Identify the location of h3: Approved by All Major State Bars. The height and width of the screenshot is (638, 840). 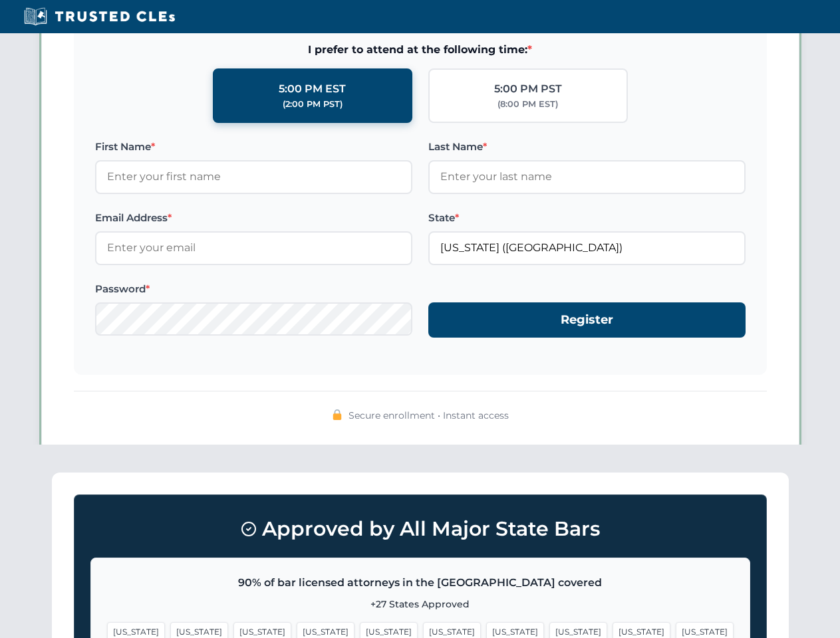
(420, 529).